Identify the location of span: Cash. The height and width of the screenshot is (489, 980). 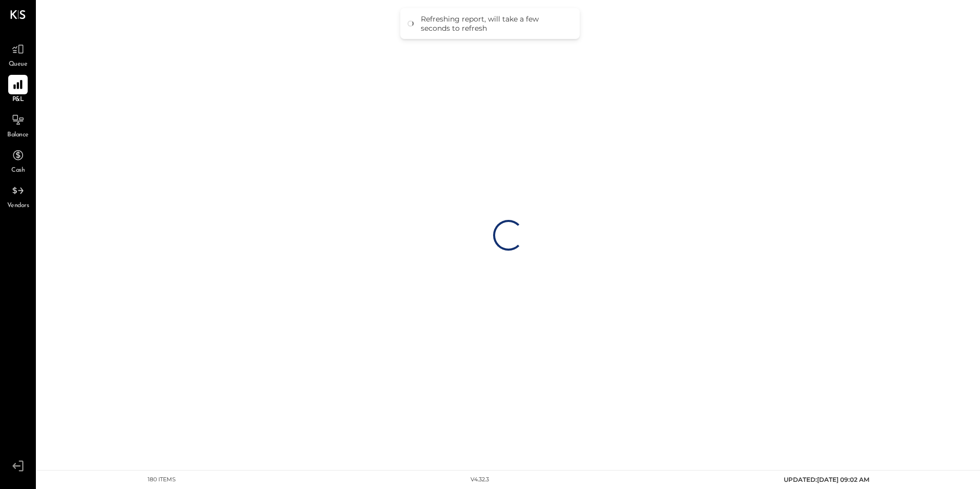
(18, 171).